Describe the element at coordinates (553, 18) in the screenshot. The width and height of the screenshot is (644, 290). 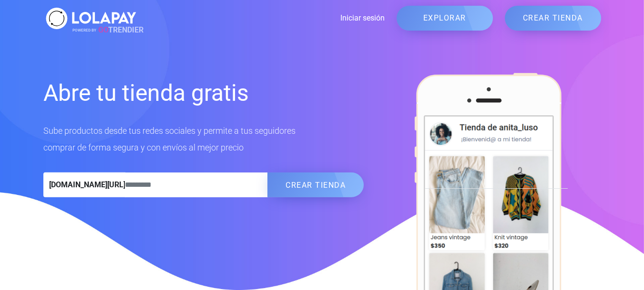
I see `a: CREAR TIENDA` at that location.